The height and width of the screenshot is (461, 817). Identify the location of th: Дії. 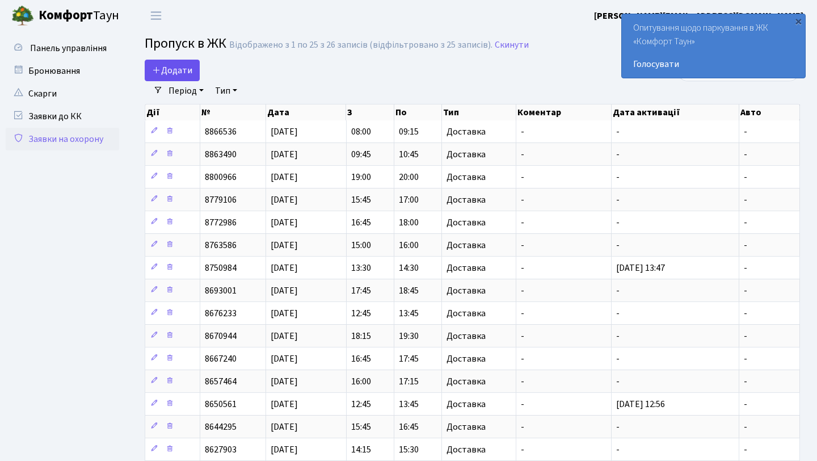
(173, 112).